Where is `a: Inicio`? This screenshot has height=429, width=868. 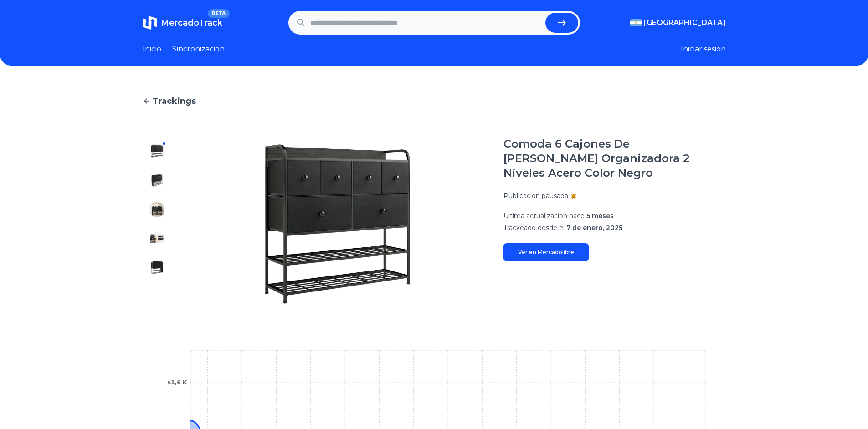
a: Inicio is located at coordinates (152, 49).